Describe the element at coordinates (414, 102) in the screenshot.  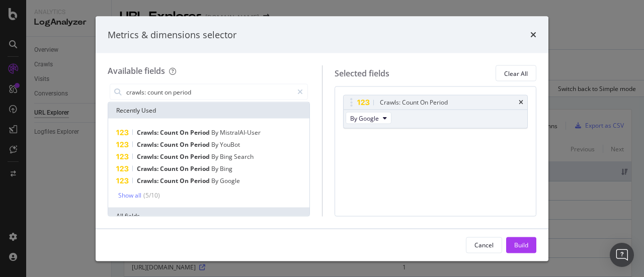
I see `div: Crawls: Count On Period` at that location.